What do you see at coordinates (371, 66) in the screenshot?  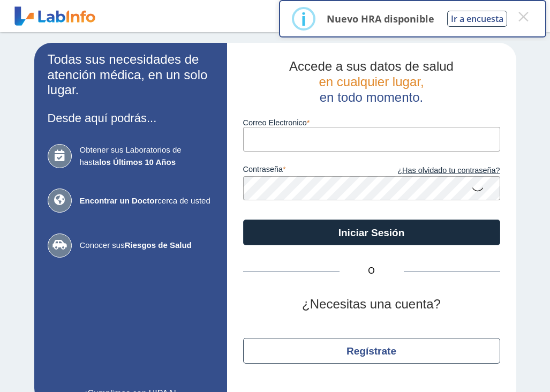 I see `span: Accede a sus datos de salud` at bounding box center [371, 66].